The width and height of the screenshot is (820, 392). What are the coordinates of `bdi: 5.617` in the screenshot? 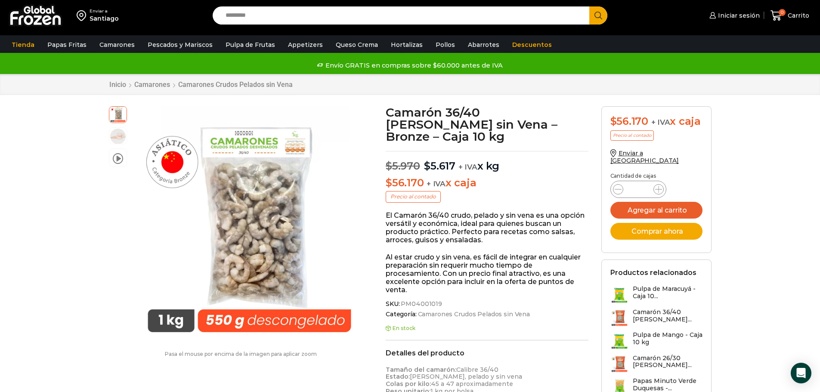 It's located at (440, 166).